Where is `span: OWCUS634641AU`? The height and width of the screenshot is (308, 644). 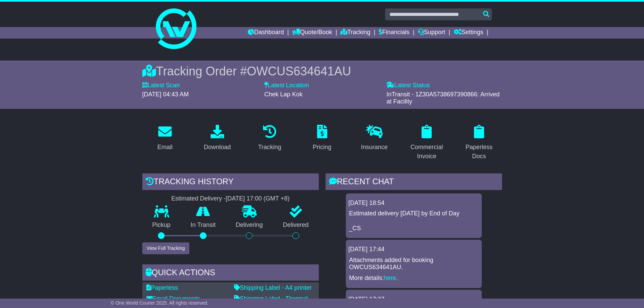
span: OWCUS634641AU is located at coordinates (299, 71).